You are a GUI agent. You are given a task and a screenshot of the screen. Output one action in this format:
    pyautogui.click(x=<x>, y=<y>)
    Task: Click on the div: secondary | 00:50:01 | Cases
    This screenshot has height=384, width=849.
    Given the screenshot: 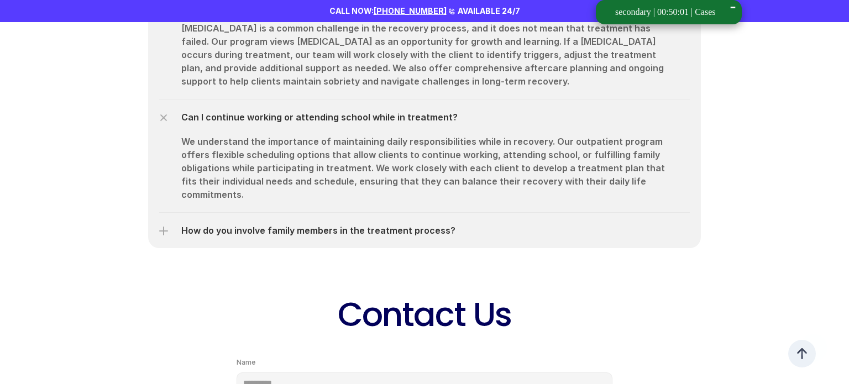 What is the action you would take?
    pyautogui.click(x=665, y=12)
    